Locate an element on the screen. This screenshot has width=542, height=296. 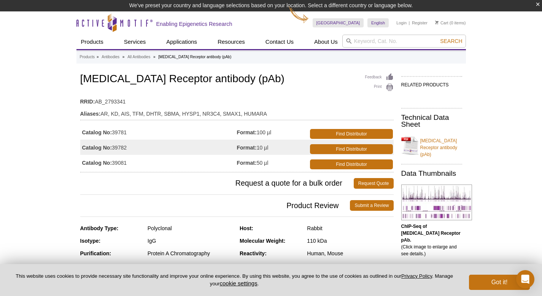
button: Search is located at coordinates (451, 41).